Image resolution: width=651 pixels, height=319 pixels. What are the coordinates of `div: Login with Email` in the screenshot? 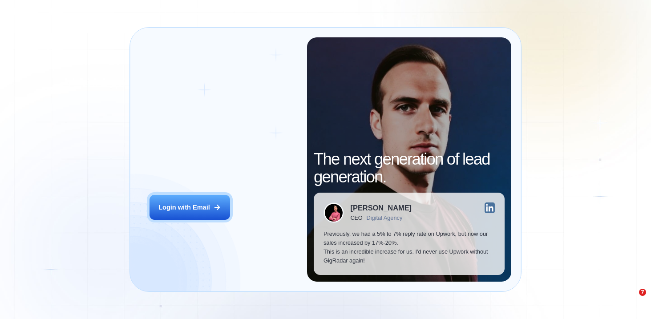 It's located at (184, 207).